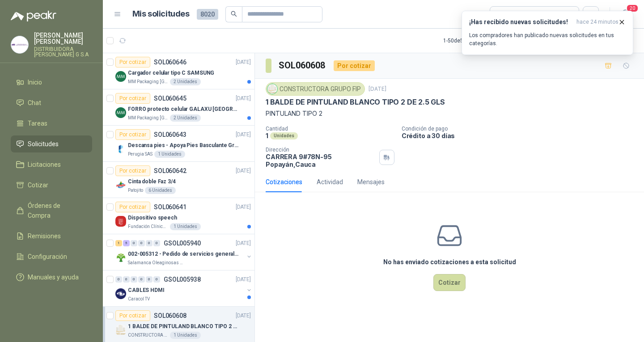  What do you see at coordinates (267, 136) in the screenshot?
I see `p: 1` at bounding box center [267, 136].